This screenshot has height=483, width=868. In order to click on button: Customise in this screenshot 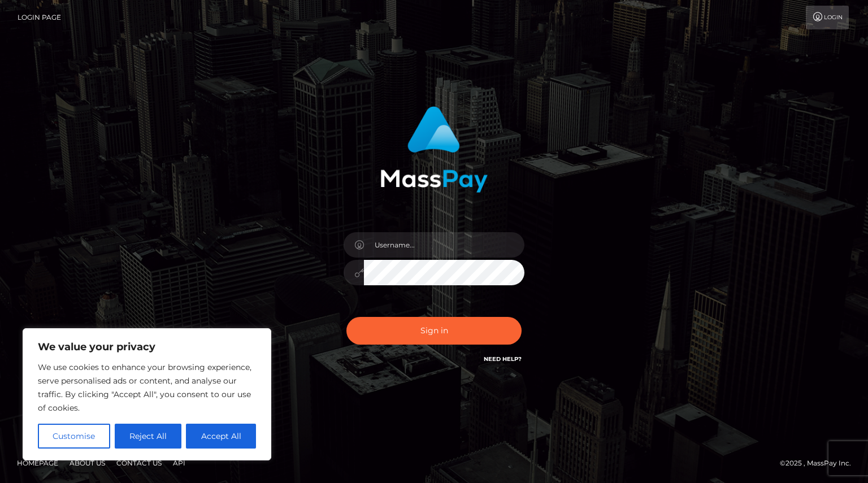, I will do `click(74, 436)`.